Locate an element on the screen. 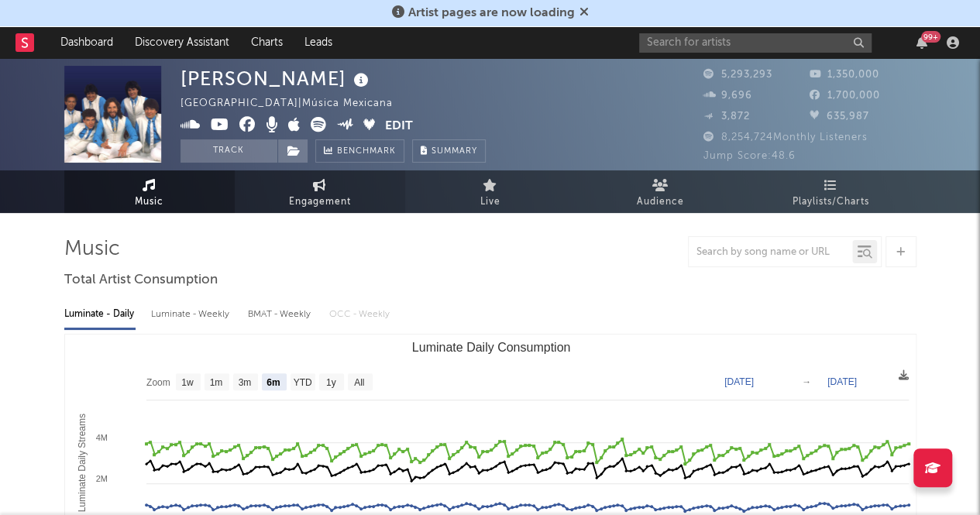 This screenshot has width=980, height=515. span: 8,254,724 Monthly Listeners is located at coordinates (786, 137).